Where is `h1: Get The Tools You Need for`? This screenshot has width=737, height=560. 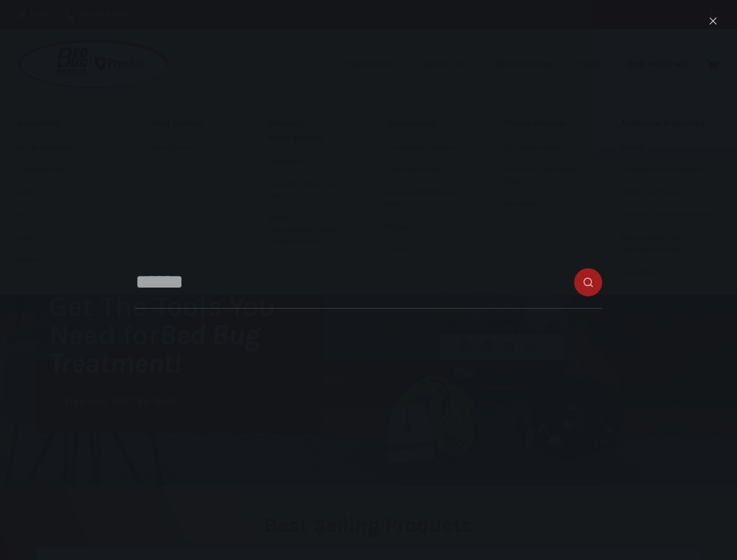
h1: Get The Tools You Need for is located at coordinates (185, 334).